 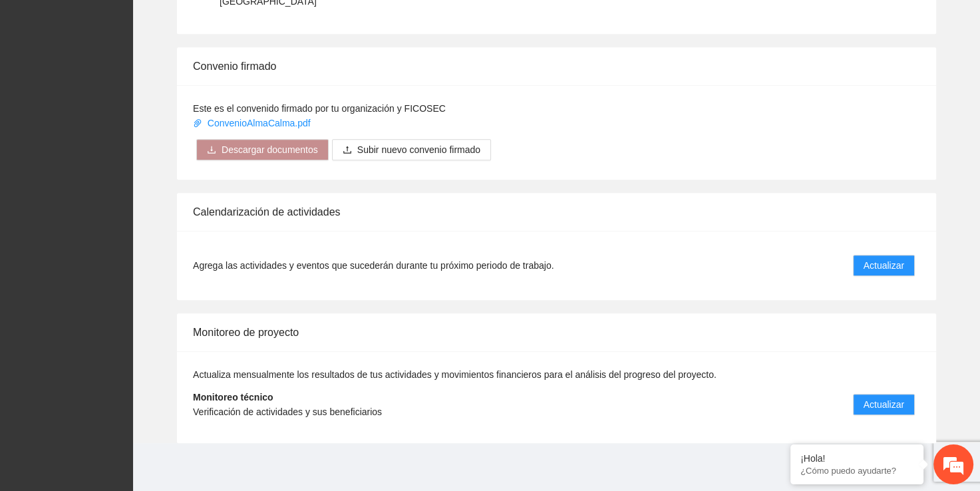 I want to click on span: Subir nuevo convenio firmado, so click(x=418, y=150).